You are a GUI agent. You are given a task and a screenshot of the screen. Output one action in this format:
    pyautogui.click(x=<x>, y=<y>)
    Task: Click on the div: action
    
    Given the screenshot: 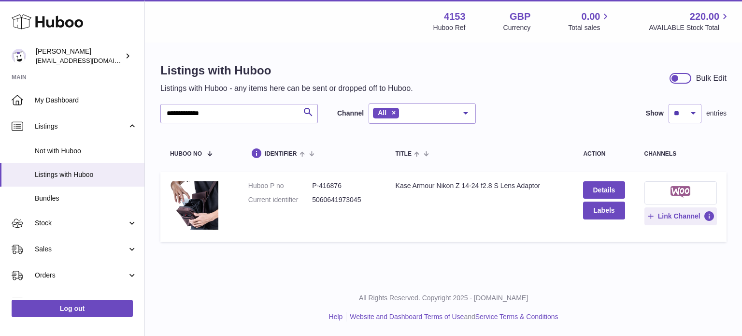 What is the action you would take?
    pyautogui.click(x=604, y=154)
    